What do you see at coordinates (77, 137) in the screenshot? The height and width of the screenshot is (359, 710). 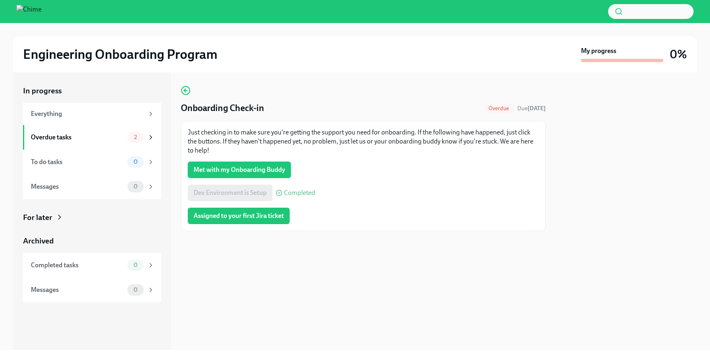 I see `div: Overdue tasks` at bounding box center [77, 137].